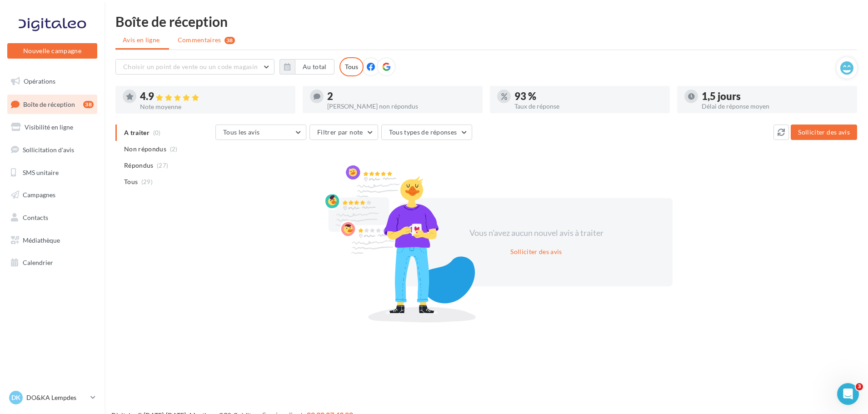  What do you see at coordinates (40, 172) in the screenshot?
I see `span: SMS unitaire` at bounding box center [40, 172].